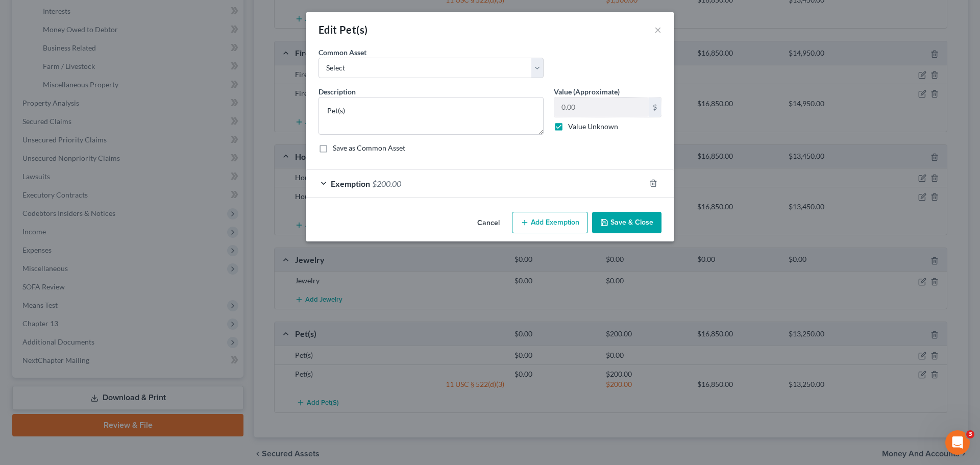 The width and height of the screenshot is (980, 465). Describe the element at coordinates (586, 91) in the screenshot. I see `label: Value (Approximate)` at that location.